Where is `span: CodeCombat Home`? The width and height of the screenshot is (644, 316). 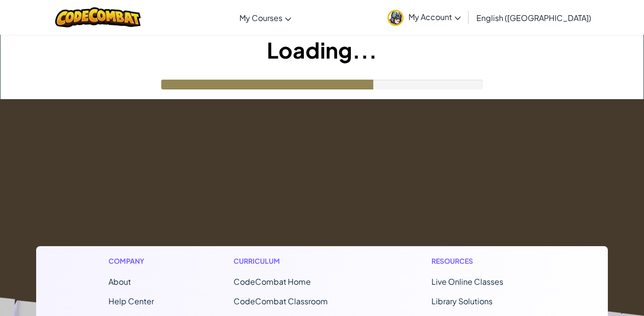 span: CodeCombat Home is located at coordinates (272, 282).